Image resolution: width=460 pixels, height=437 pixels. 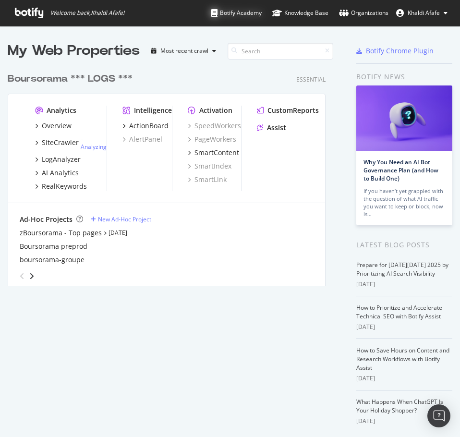 I want to click on div: Latest Blog Posts, so click(x=404, y=245).